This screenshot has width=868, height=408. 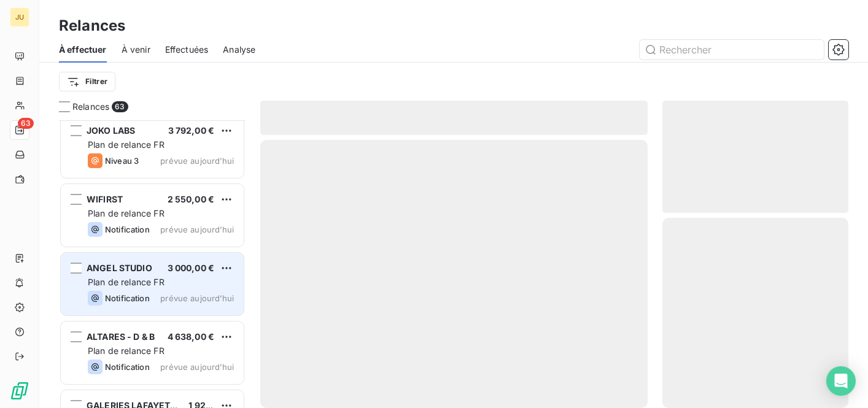 I want to click on span: WIFIRST, so click(x=105, y=199).